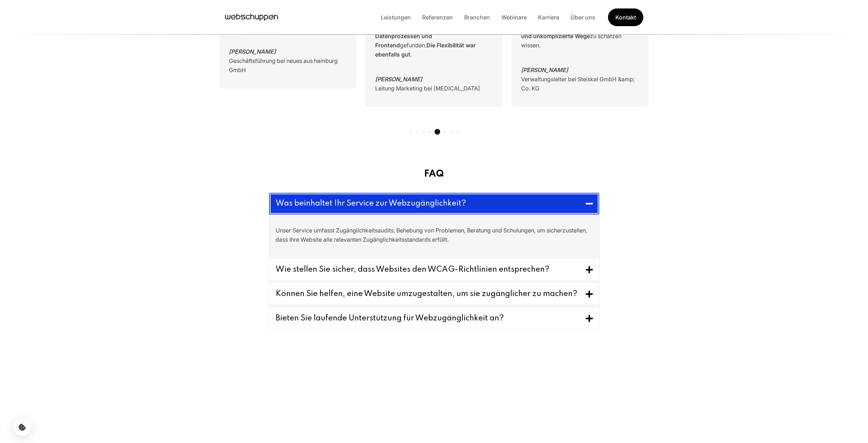  I want to click on a: Webinare, so click(514, 17).